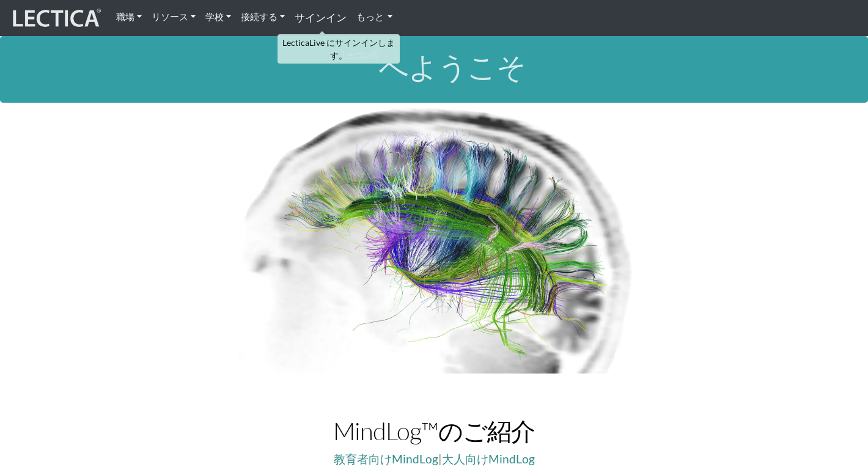  What do you see at coordinates (55, 18) in the screenshot?
I see `img: レクティカルライブ` at bounding box center [55, 18].